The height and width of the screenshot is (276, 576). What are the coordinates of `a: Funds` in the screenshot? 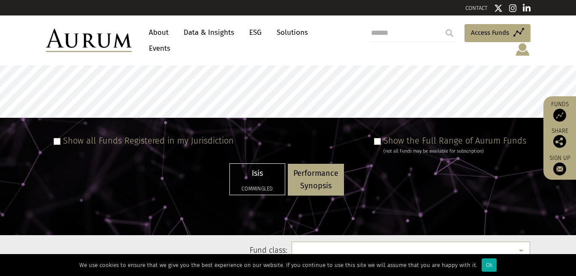 It's located at (560, 111).